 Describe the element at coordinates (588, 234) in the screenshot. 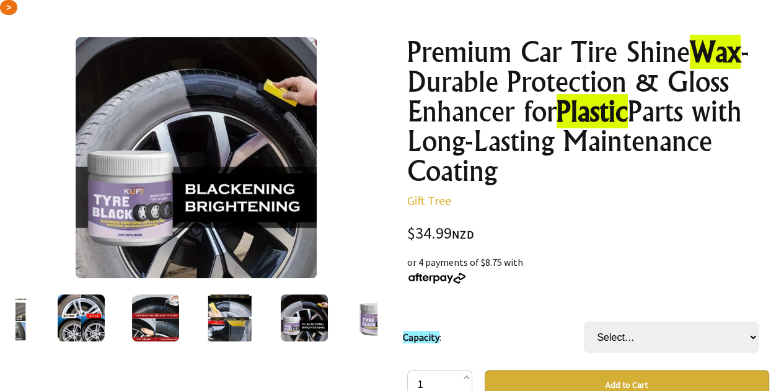

I see `div: $34.99` at that location.